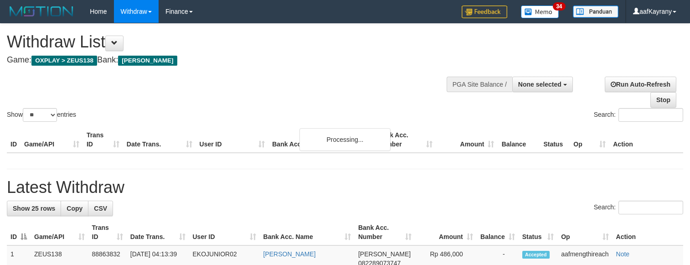 This screenshot has width=690, height=265. I want to click on img: Button%20Memo.svg, so click(540, 12).